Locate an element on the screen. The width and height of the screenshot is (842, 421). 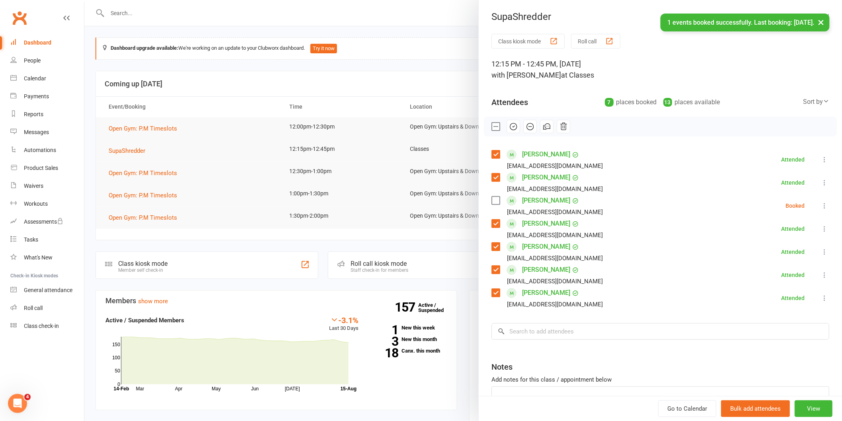
div: Reports is located at coordinates (33, 114).